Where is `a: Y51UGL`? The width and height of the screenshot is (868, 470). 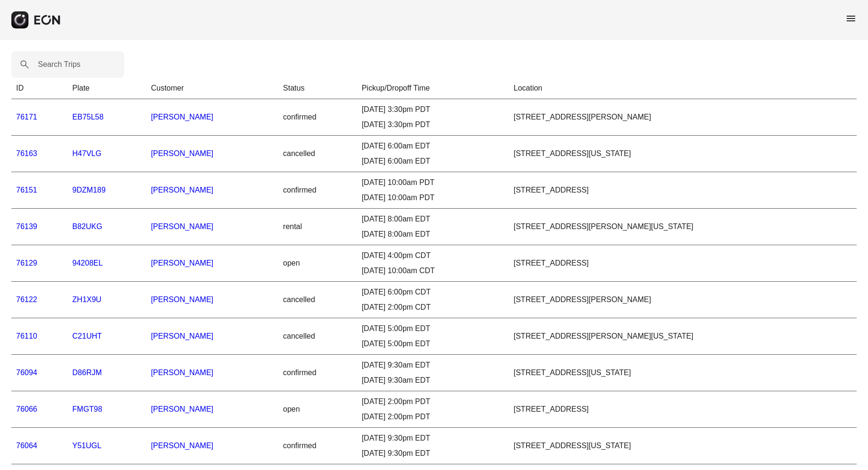
a: Y51UGL is located at coordinates (87, 445).